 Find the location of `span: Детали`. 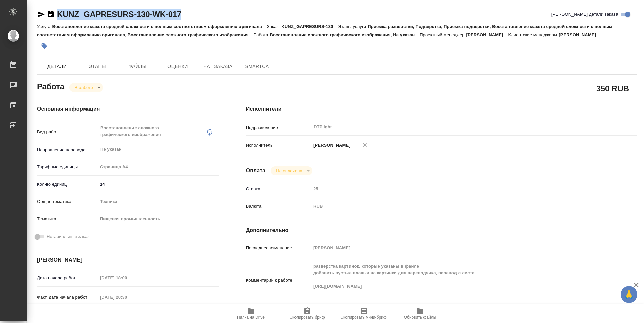

span: Детали is located at coordinates (57, 66).